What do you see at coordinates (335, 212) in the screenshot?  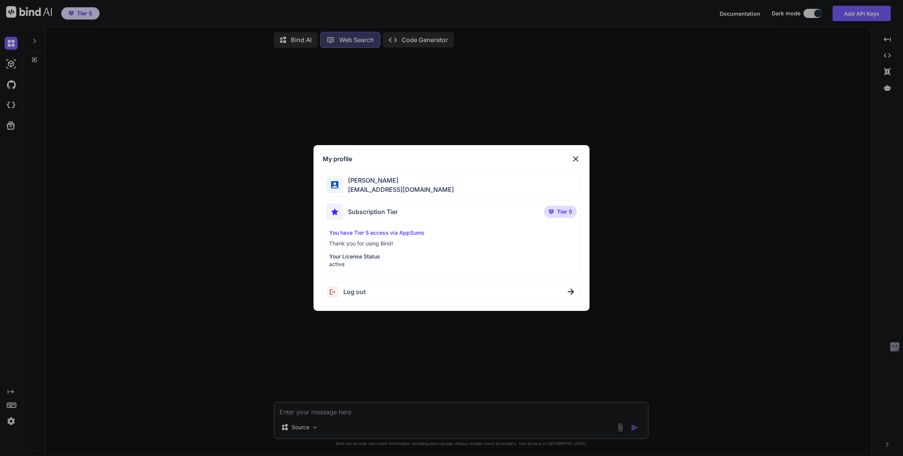 I see `img: subscription` at bounding box center [335, 212].